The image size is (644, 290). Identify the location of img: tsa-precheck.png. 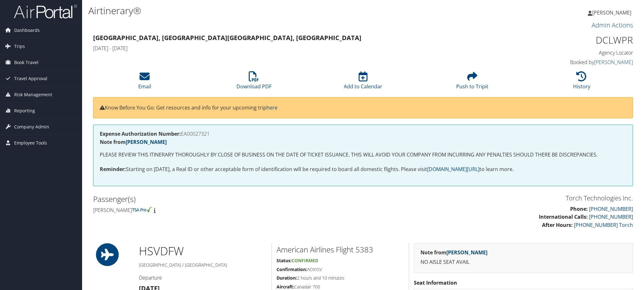
(142, 210).